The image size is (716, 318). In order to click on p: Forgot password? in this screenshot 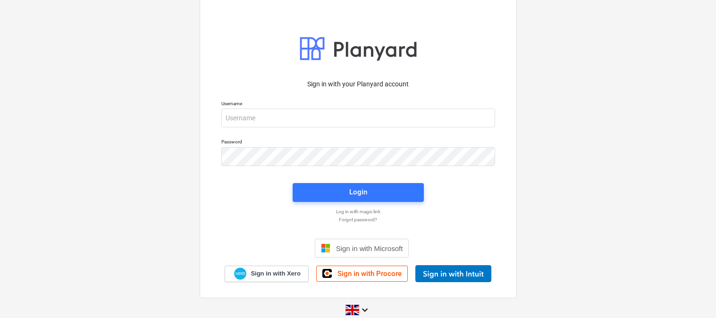, I will do `click(358, 219)`.